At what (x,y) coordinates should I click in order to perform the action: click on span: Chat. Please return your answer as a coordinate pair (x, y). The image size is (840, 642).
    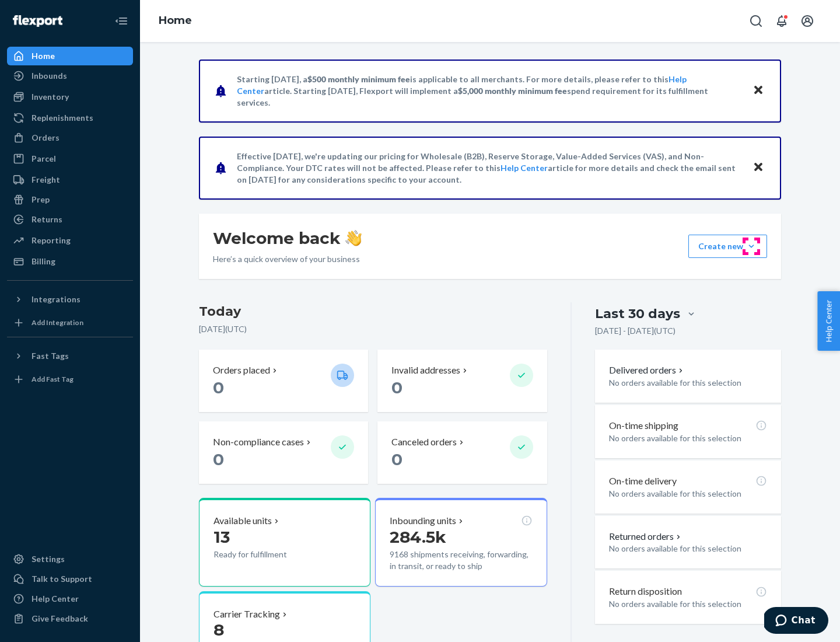
    Looking at the image, I should click on (39, 13).